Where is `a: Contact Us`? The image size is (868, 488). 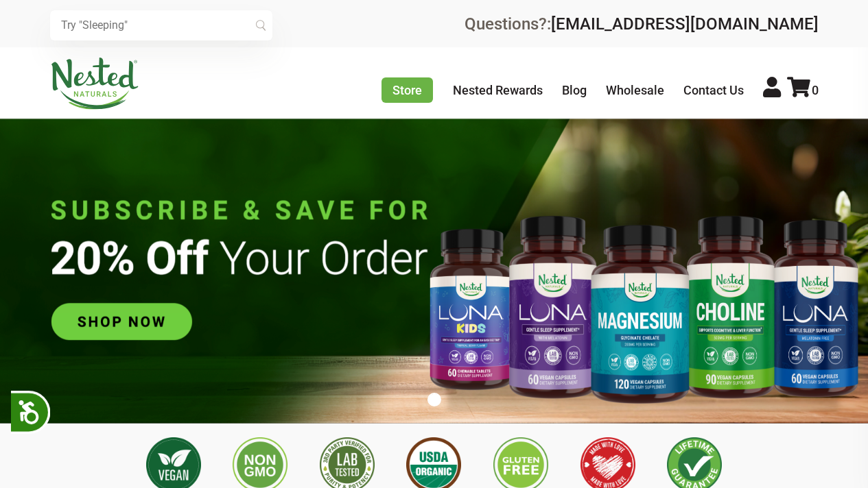
a: Contact Us is located at coordinates (714, 90).